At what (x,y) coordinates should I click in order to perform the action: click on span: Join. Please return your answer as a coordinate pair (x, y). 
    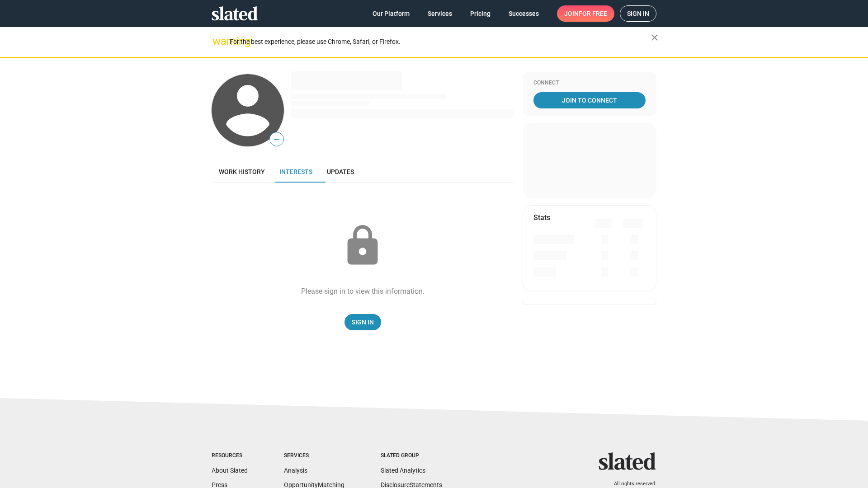
    Looking at the image, I should click on (585, 14).